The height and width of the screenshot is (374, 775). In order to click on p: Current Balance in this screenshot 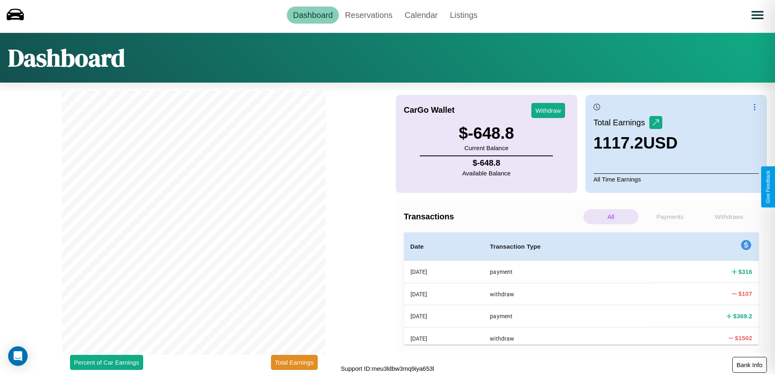, I will do `click(486, 148)`.